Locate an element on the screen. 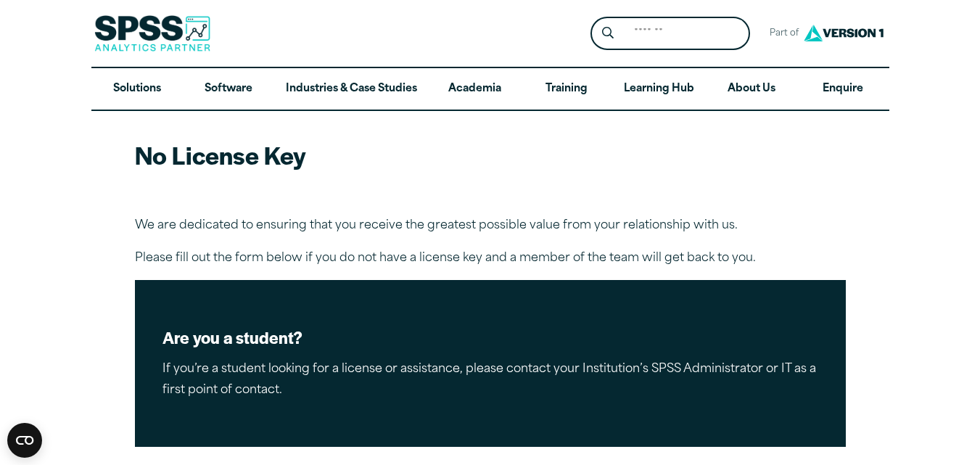  p: If you’re a student looking for a license or assistance, please contact your Institution’s SPSS A... is located at coordinates (490, 380).